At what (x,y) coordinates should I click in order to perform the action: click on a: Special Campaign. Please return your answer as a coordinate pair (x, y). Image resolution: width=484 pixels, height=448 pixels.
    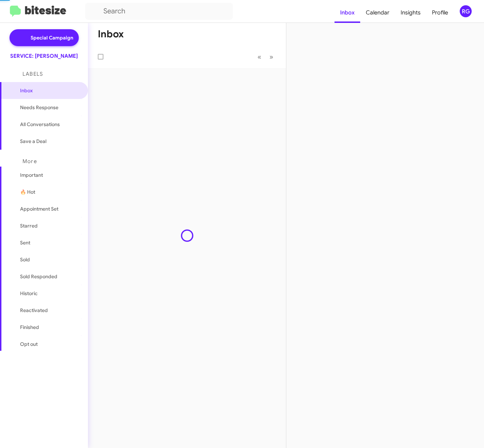
    Looking at the image, I should click on (44, 38).